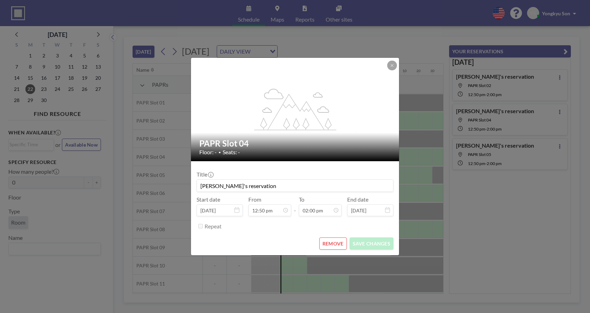 The width and height of the screenshot is (590, 313). I want to click on button: SAVE CHANGES, so click(372, 243).